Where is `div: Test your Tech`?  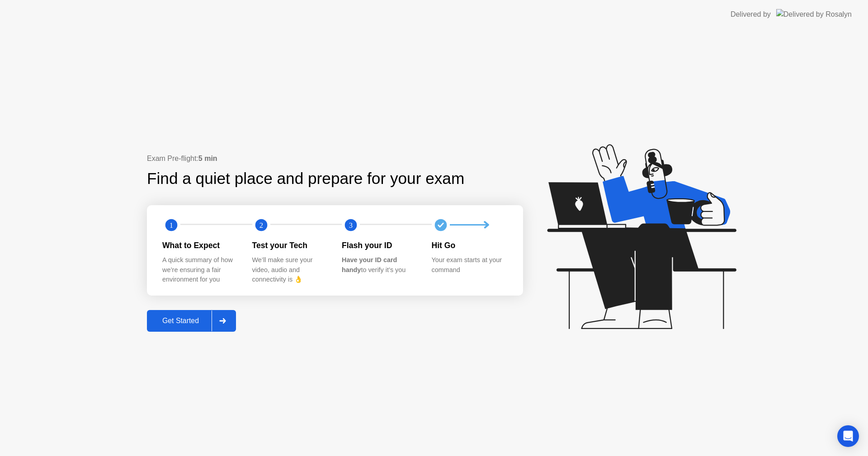
div: Test your Tech is located at coordinates (290, 245).